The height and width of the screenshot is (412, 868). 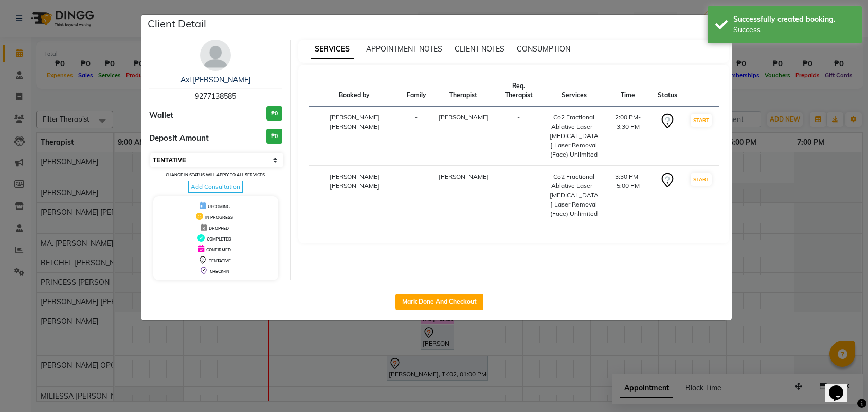 What do you see at coordinates (544, 49) in the screenshot?
I see `span: CONSUMPTION` at bounding box center [544, 49].